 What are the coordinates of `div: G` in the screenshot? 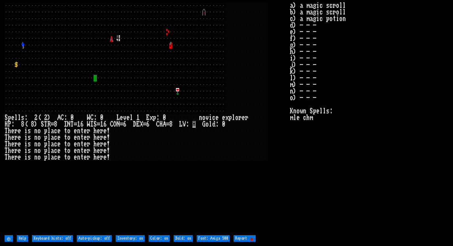 It's located at (204, 124).